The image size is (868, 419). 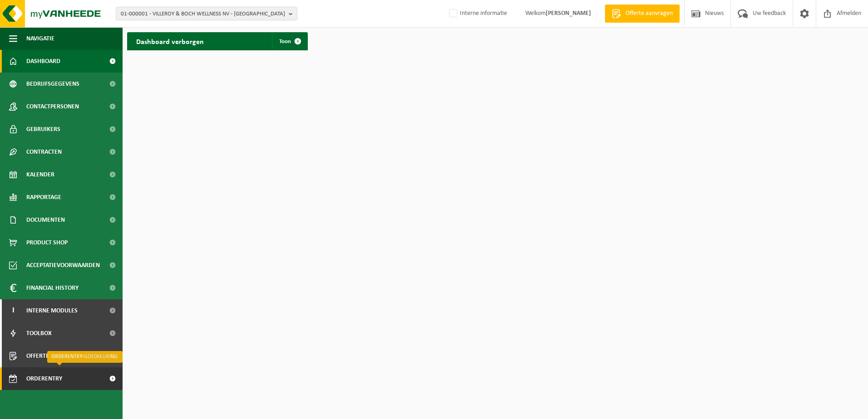 I want to click on label: Interne informatie, so click(x=477, y=14).